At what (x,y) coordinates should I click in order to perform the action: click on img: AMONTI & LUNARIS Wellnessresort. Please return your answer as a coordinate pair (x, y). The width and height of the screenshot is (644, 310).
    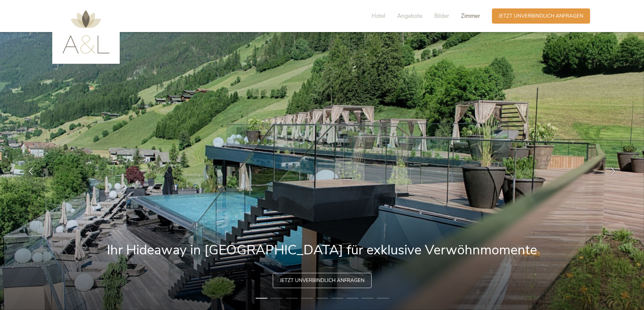
    Looking at the image, I should click on (86, 32).